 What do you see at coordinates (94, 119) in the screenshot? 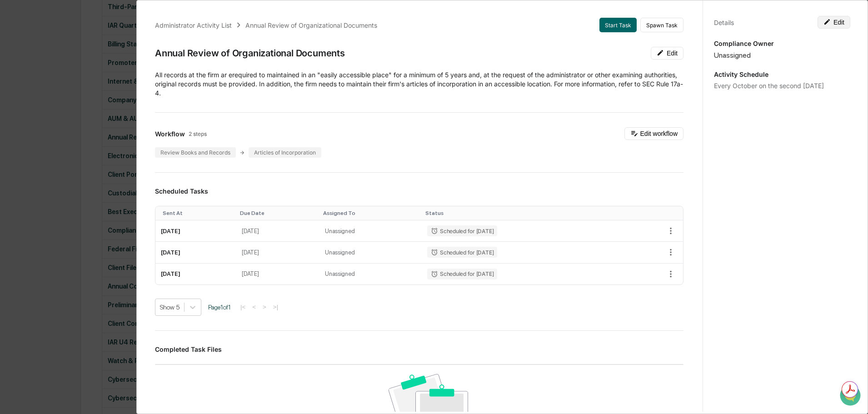
I see `span: Attestations` at bounding box center [94, 119].